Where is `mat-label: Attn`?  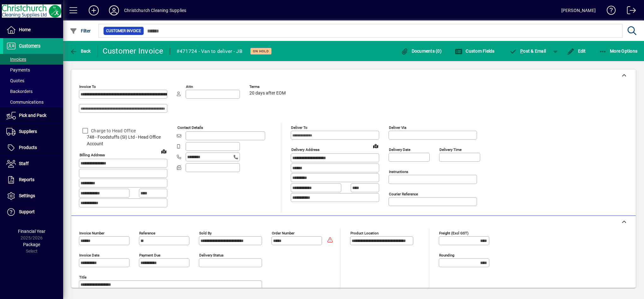
mat-label: Attn is located at coordinates (189, 86).